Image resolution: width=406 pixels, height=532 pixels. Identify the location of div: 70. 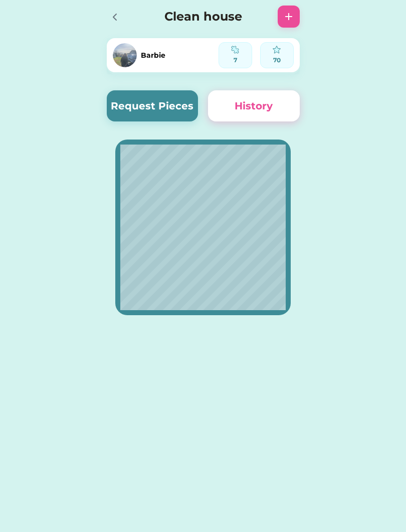
(277, 60).